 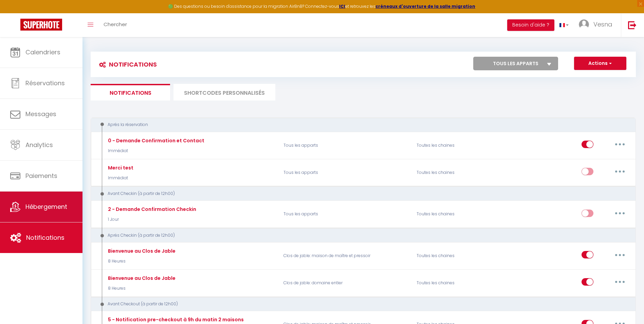 What do you see at coordinates (45, 83) in the screenshot?
I see `span: Réservations` at bounding box center [45, 83].